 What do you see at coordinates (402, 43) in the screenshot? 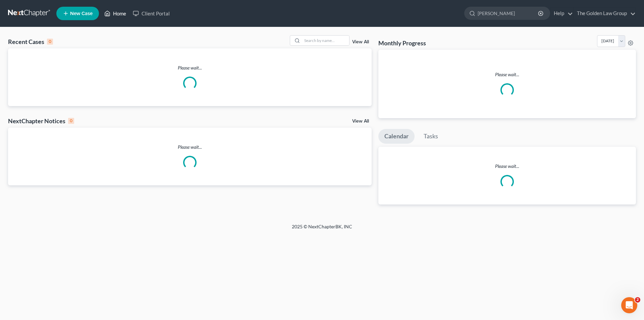
I see `h3: Monthly Progress` at bounding box center [402, 43].